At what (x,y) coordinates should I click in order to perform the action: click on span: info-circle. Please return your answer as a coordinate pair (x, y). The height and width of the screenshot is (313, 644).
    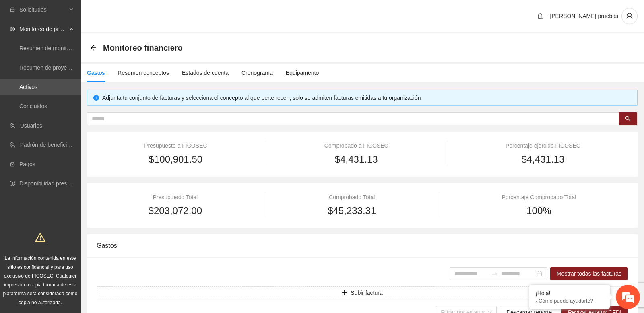
    Looking at the image, I should click on (96, 98).